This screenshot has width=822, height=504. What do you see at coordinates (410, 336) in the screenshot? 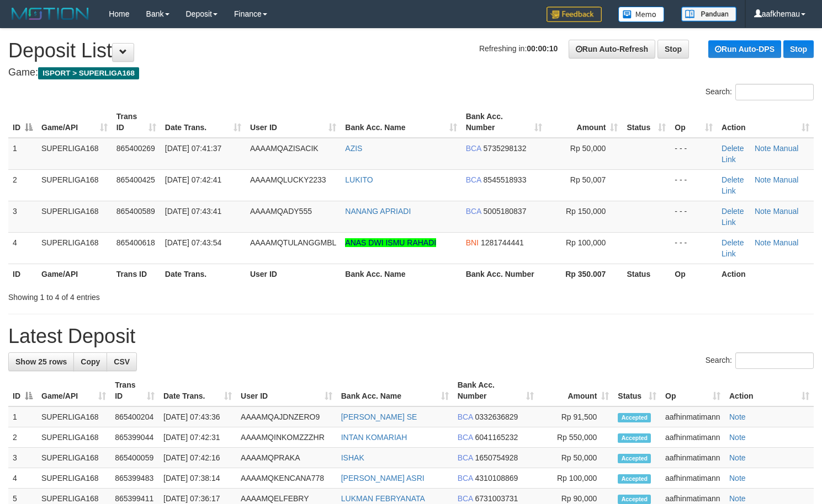
I see `h1: Latest Deposit` at bounding box center [410, 336].